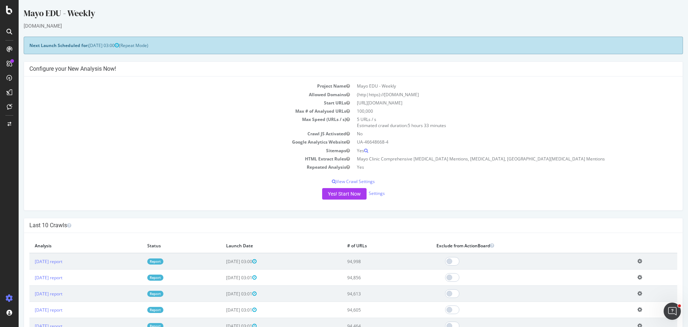  I want to click on td: Repeated Analysis, so click(173, 167).